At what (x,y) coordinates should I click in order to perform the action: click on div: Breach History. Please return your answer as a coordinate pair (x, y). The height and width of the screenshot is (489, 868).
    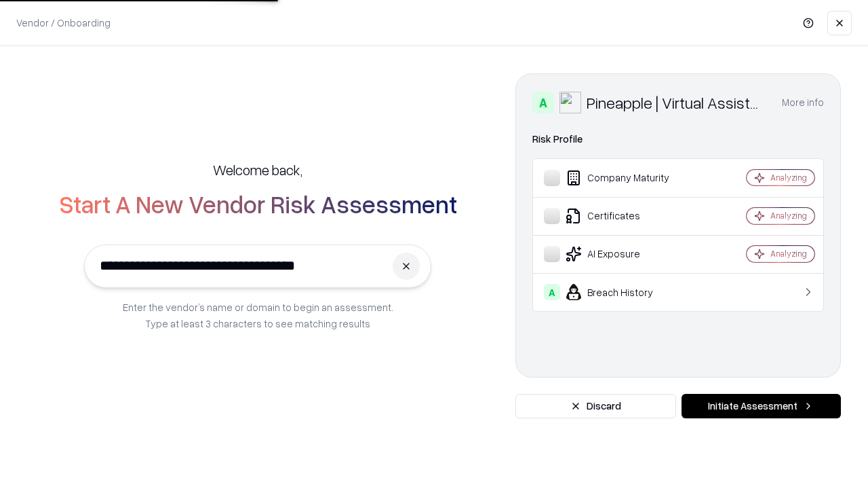
    Looking at the image, I should click on (625, 292).